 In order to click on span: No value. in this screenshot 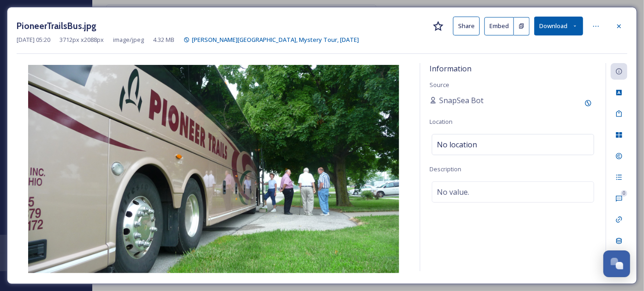, I will do `click(453, 192)`.